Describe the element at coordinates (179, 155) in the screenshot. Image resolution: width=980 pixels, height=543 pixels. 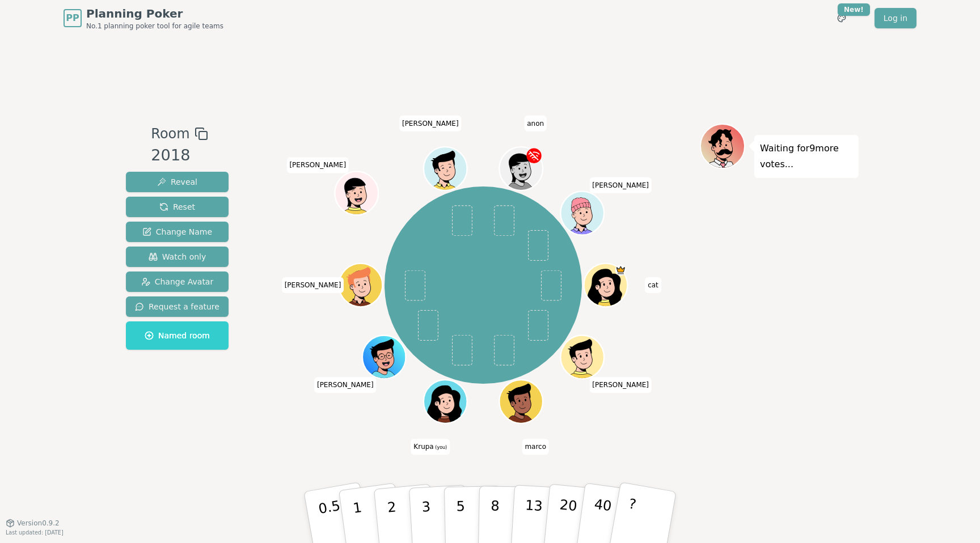
I see `div: 2018` at that location.